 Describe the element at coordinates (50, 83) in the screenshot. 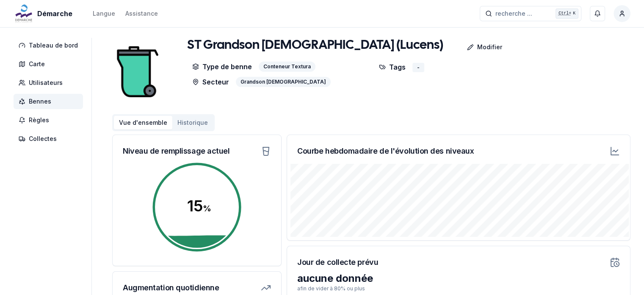

I see `a: Utilisateurs` at that location.